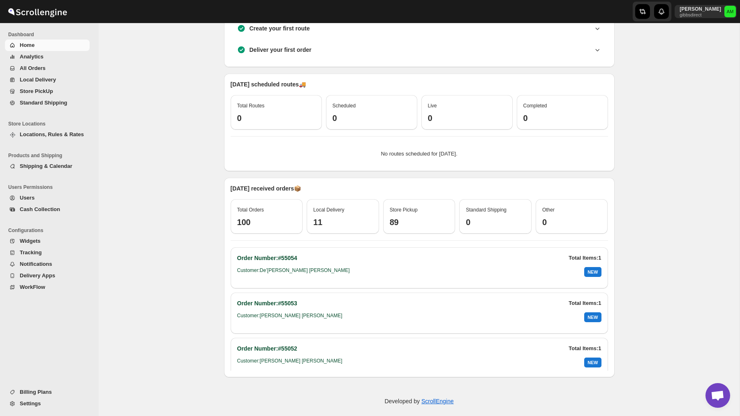  Describe the element at coordinates (47, 135) in the screenshot. I see `button: Locations, Rules & Rates` at that location.